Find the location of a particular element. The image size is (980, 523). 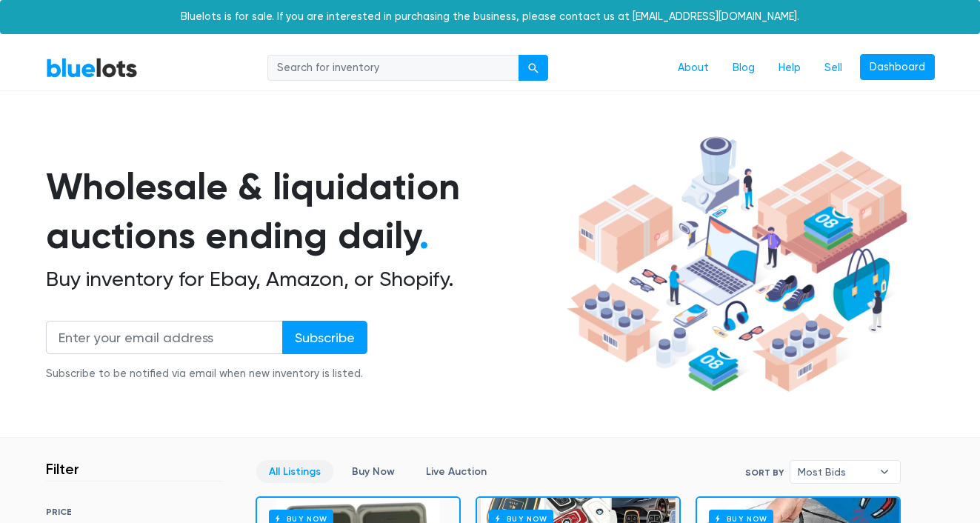

a: Dashboard is located at coordinates (897, 67).